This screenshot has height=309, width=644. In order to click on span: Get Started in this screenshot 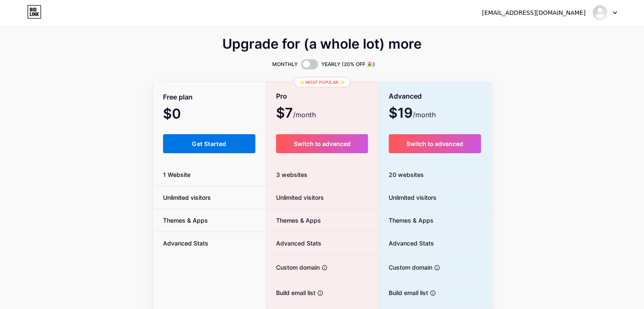, I will do `click(209, 143)`.